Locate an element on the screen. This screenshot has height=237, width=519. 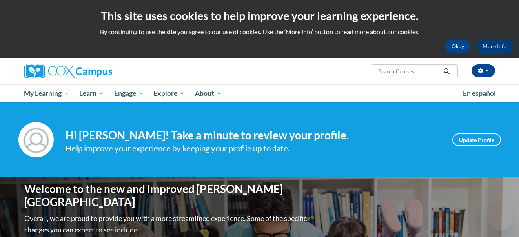
img: Cox Campus is located at coordinates (68, 71).